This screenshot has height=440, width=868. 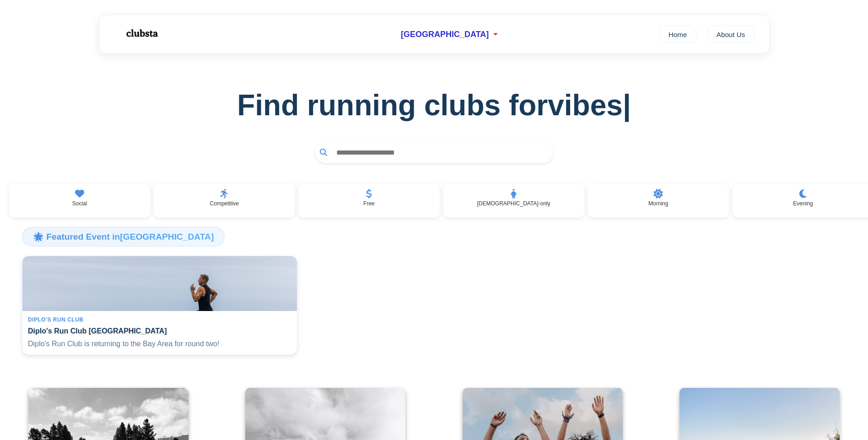 I want to click on h1: Find running clubs for, so click(x=434, y=105).